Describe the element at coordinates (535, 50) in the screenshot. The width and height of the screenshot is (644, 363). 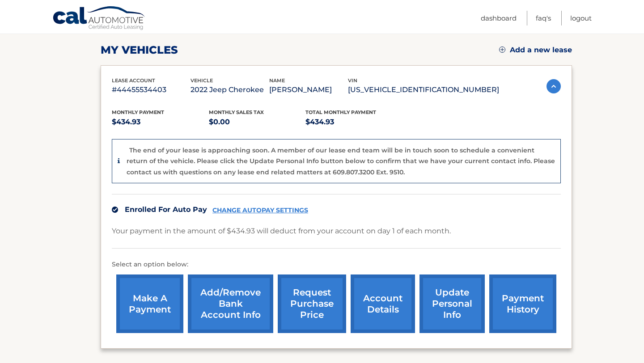
I see `a: Add a new lease` at that location.